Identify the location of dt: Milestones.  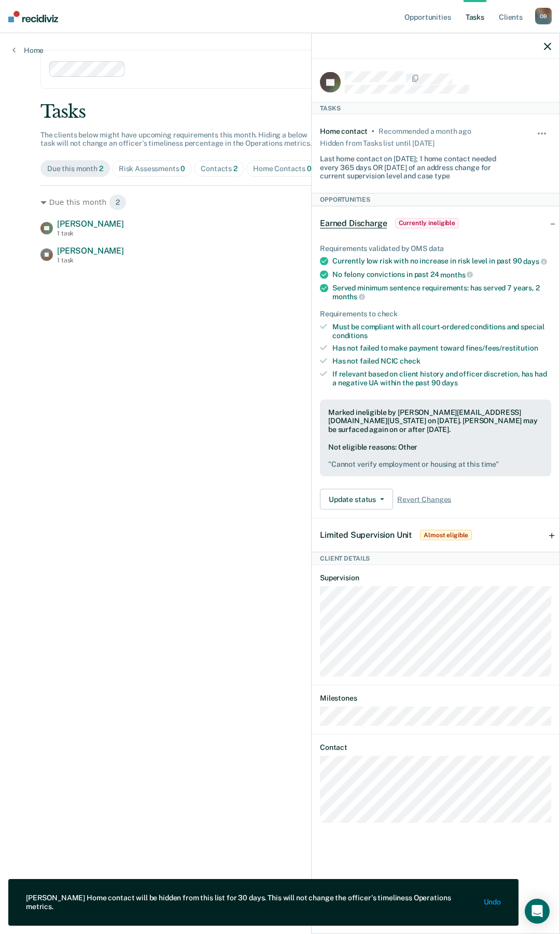
(435, 697).